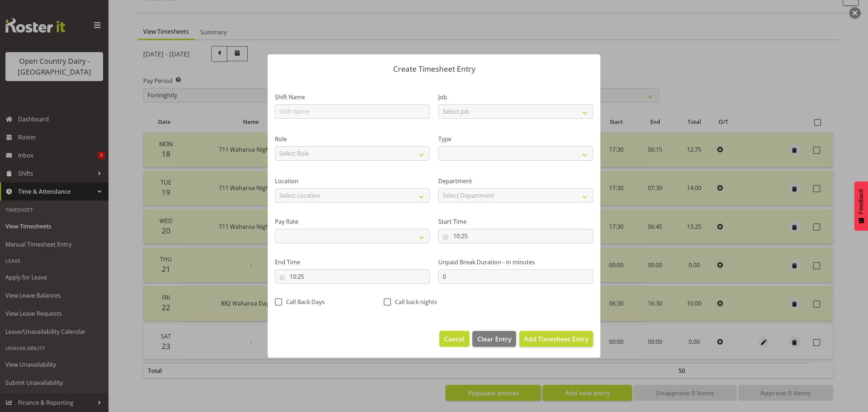  Describe the element at coordinates (414, 302) in the screenshot. I see `span: Call back nights` at that location.